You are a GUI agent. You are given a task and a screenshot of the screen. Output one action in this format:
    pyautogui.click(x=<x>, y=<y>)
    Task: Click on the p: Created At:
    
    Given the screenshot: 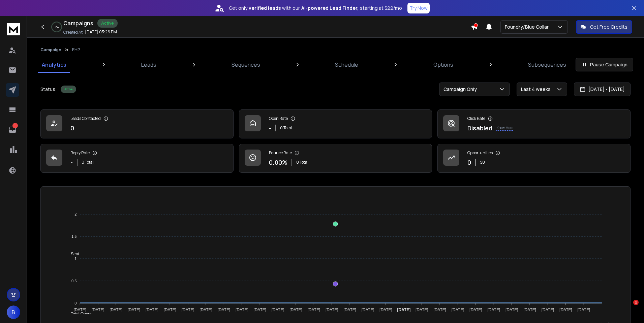 What is the action you would take?
    pyautogui.click(x=73, y=32)
    